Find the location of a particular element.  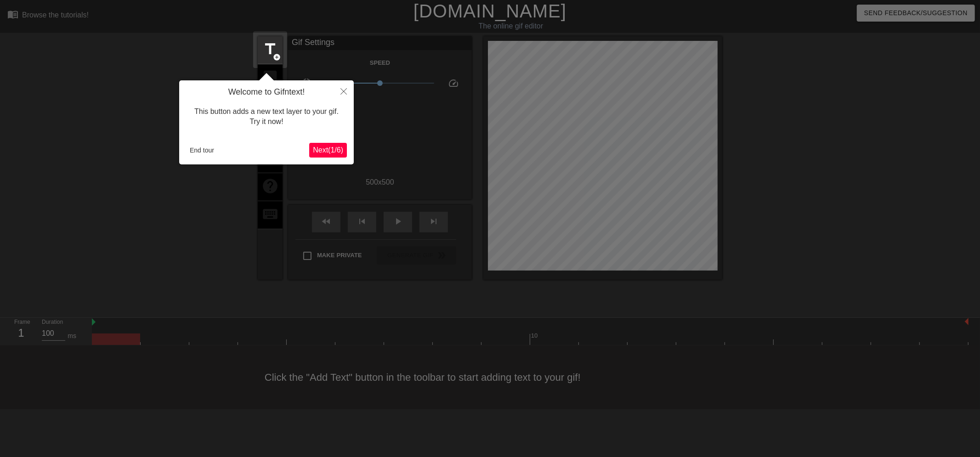

span: Next ( 1 / 6 ) is located at coordinates (328, 150).